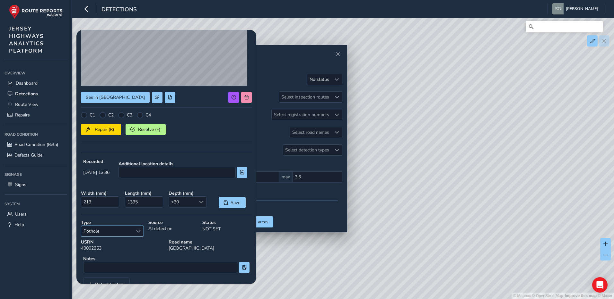 This screenshot has height=299, width=614. Describe the element at coordinates (110, 285) in the screenshot. I see `span: Defect History` at that location.